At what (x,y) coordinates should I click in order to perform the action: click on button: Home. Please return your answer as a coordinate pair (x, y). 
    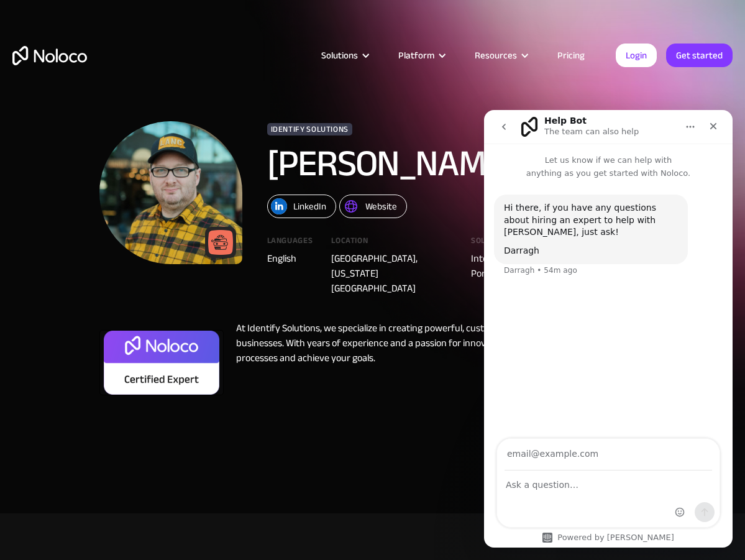
    Looking at the image, I should click on (207, 17).